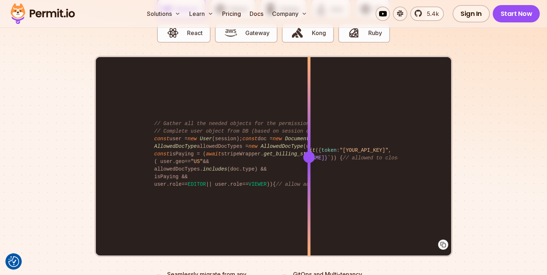 This screenshot has width=547, height=275. Describe the element at coordinates (431, 14) in the screenshot. I see `span: 5.4k` at that location.